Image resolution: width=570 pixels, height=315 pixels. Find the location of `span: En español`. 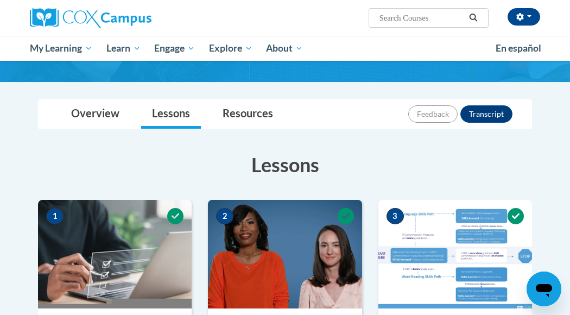

span: En español is located at coordinates (519, 48).